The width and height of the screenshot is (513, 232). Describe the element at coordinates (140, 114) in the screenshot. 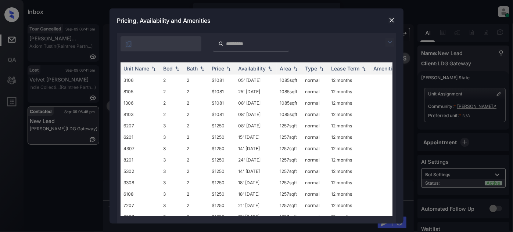

I see `td: 8103` at that location.